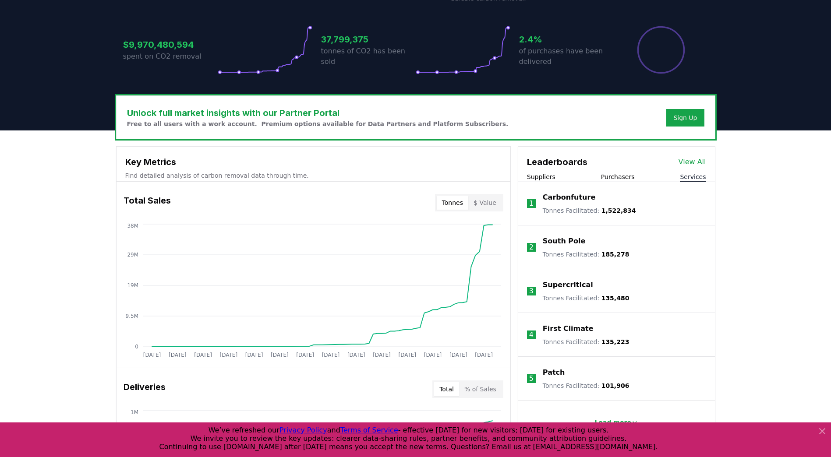  I want to click on p: of purchases have been delivered, so click(566, 56).